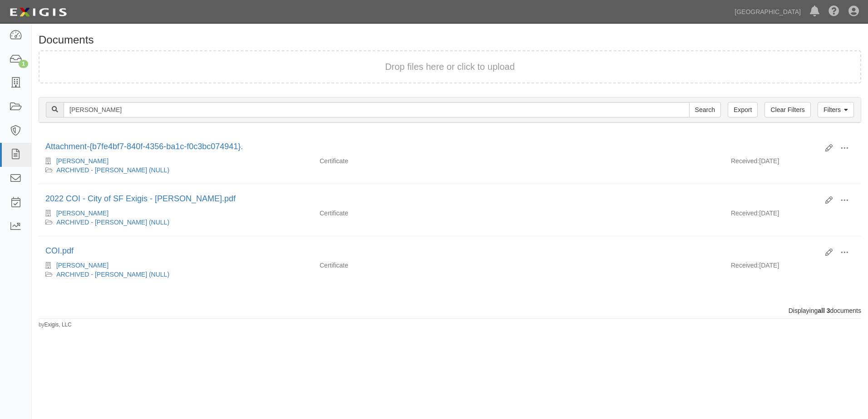 Image resolution: width=868 pixels, height=419 pixels. Describe the element at coordinates (60, 251) in the screenshot. I see `a: COI.pdf` at that location.